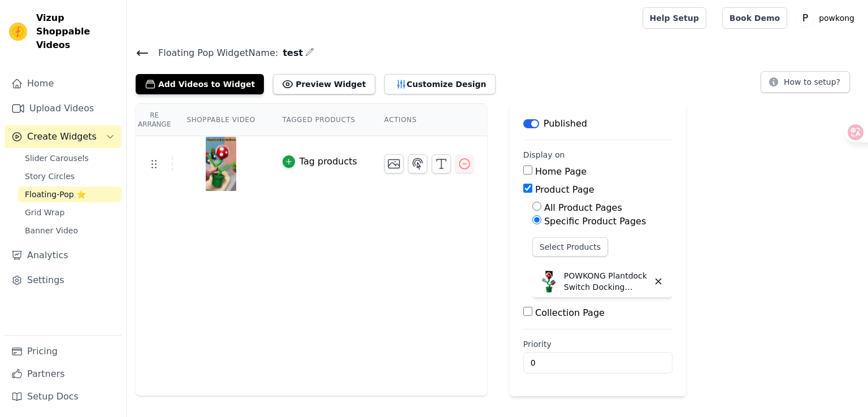 This screenshot has width=868, height=417. I want to click on label: Home Page, so click(560, 171).